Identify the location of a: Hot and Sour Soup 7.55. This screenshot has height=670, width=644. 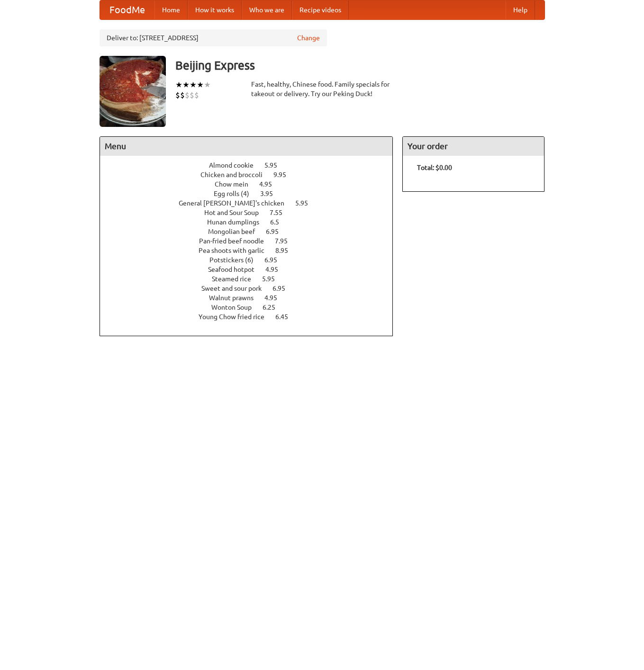
(252, 213).